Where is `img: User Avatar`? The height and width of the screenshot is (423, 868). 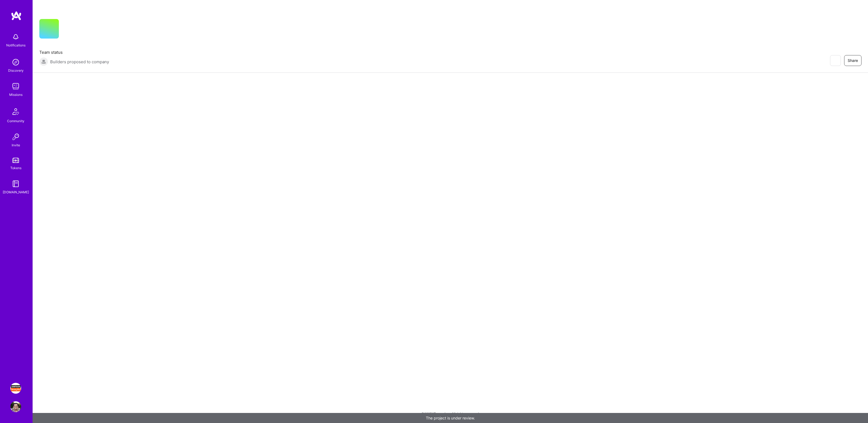
img: User Avatar is located at coordinates (16, 406).